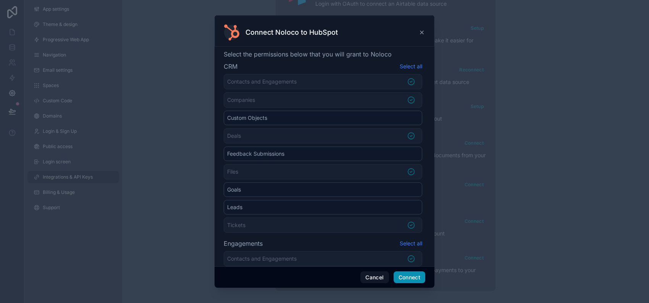  What do you see at coordinates (230, 66) in the screenshot?
I see `h3: CRM` at bounding box center [230, 66].